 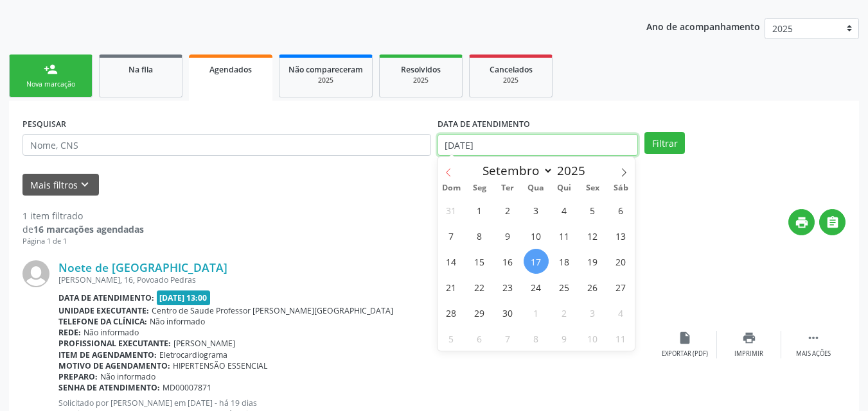 What do you see at coordinates (421, 69) in the screenshot?
I see `span: Resolvidos` at bounding box center [421, 69].